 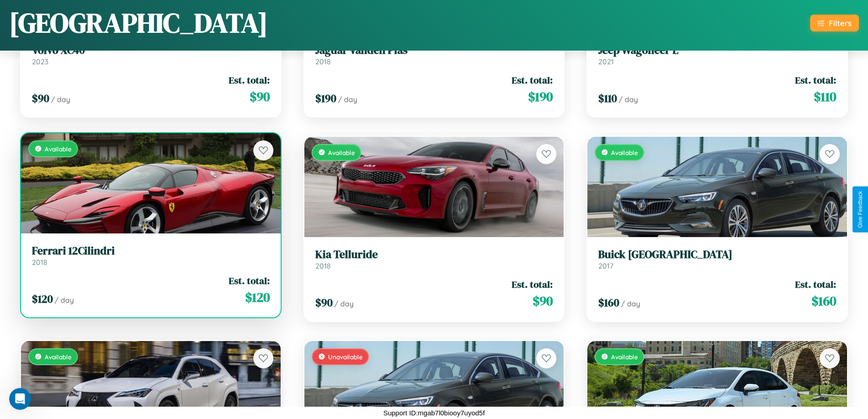 What do you see at coordinates (860, 210) in the screenshot?
I see `div: Give Feedback` at bounding box center [860, 210].